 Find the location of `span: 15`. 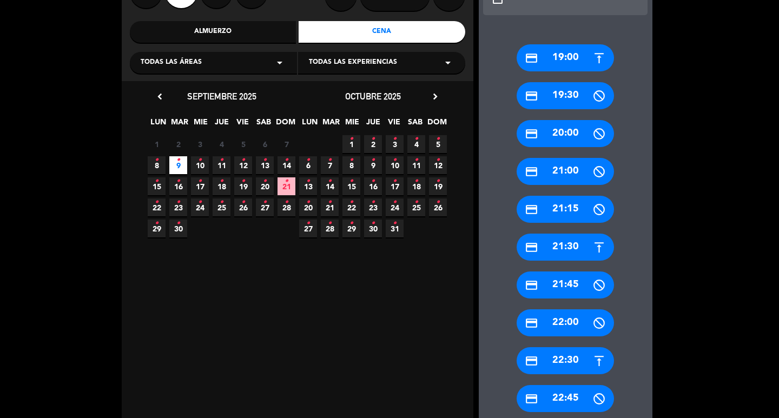

span: 15 is located at coordinates (351, 186).